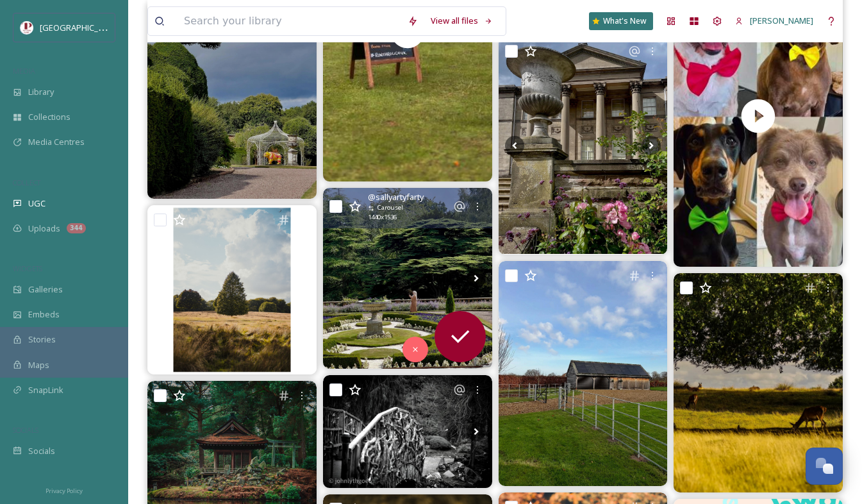 This screenshot has width=862, height=504. Describe the element at coordinates (382, 217) in the screenshot. I see `span: 1440 x 1536` at that location.